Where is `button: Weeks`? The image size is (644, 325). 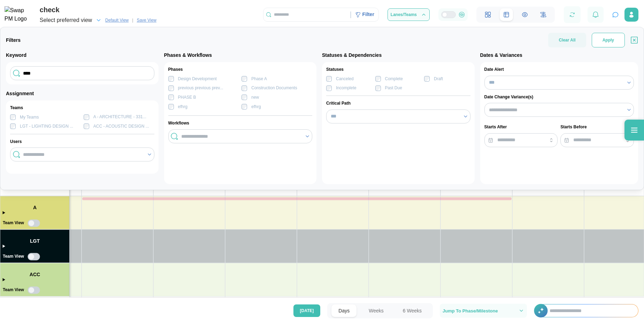 button: Weeks is located at coordinates (376, 310).